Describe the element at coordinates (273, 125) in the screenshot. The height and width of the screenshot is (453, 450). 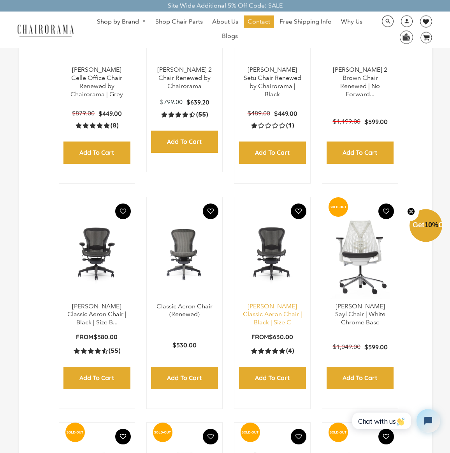
I see `div: 1.0 rating (1 votes)` at that location.